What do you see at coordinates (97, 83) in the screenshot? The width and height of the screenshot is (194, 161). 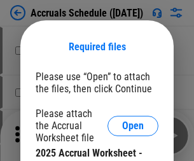 I see `div: Please use “Open” to attach the files, then click Continue` at bounding box center [97, 83].